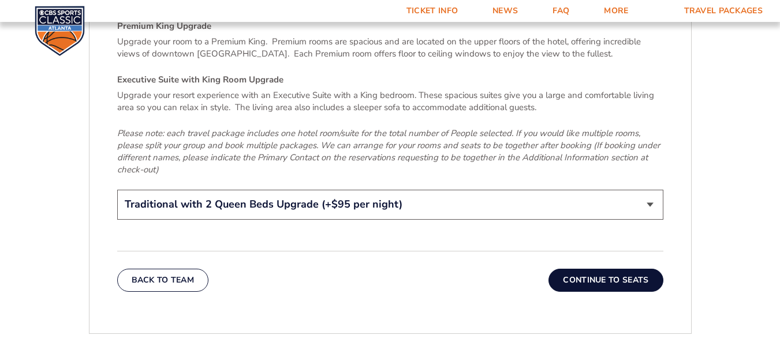 The width and height of the screenshot is (780, 350). What do you see at coordinates (390, 48) in the screenshot?
I see `p: Upgrade your room to a Premium King. Premium rooms are spacious and are located on the upper floo...` at bounding box center [390, 48].